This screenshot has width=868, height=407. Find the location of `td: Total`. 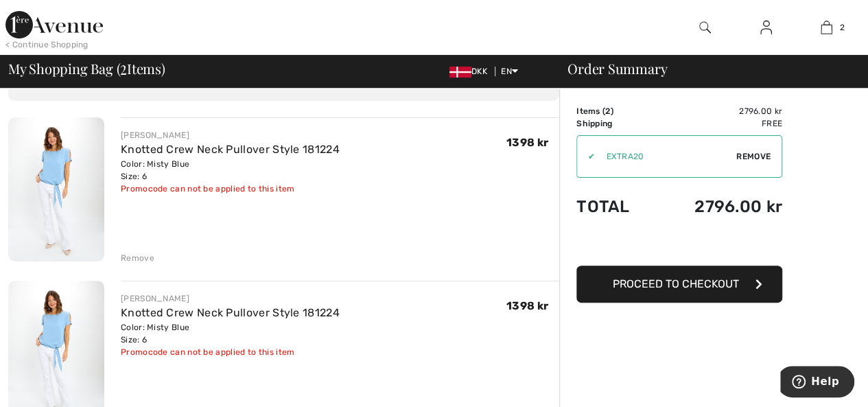

td: Total is located at coordinates (614, 207).